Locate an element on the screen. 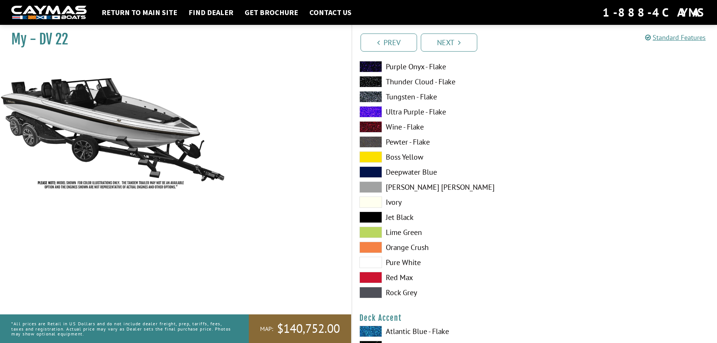 The height and width of the screenshot is (343, 717). label: Purple Onyx - Flake is located at coordinates (443, 67).